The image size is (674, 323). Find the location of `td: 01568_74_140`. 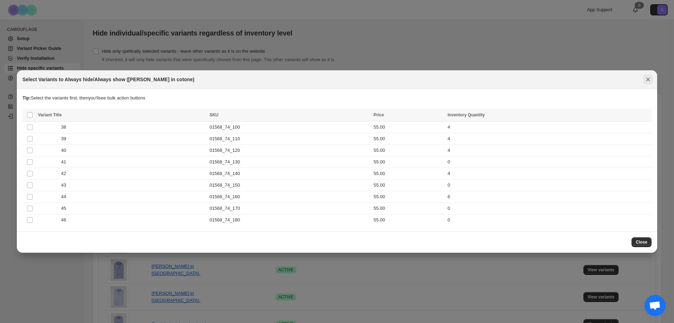

td: 01568_74_140 is located at coordinates (289, 174).